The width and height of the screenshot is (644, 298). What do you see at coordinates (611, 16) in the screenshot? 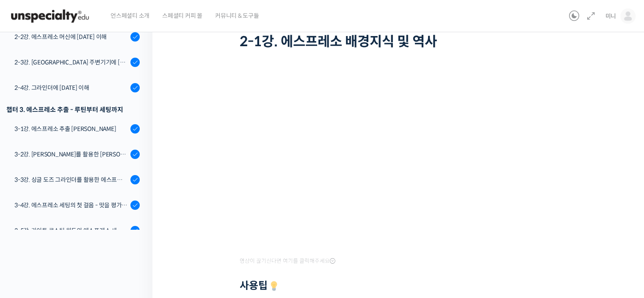
I see `span: 미니` at bounding box center [611, 16].